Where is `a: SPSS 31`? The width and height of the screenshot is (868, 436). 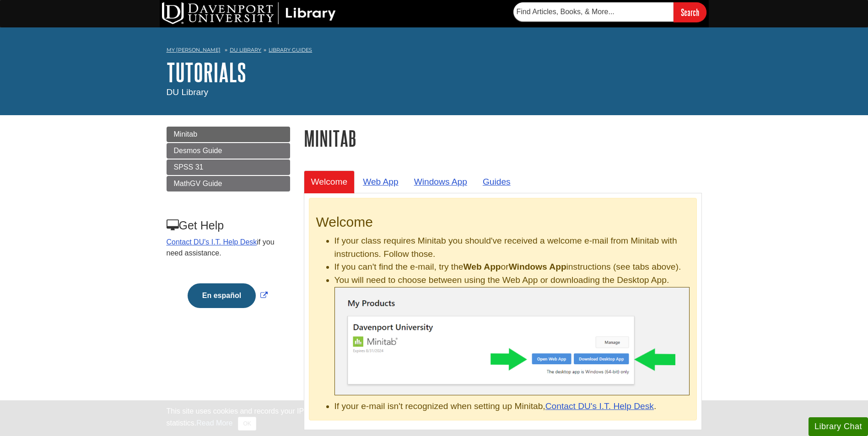
a: SPSS 31 is located at coordinates (228, 167).